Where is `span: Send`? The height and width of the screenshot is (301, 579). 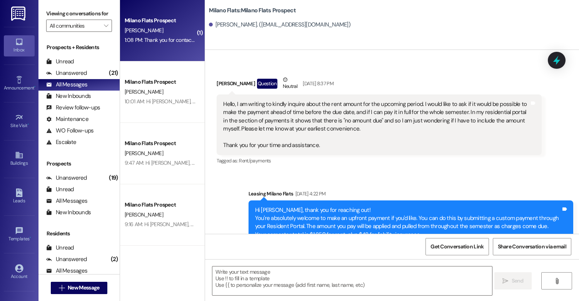 span: Send is located at coordinates (517, 281).